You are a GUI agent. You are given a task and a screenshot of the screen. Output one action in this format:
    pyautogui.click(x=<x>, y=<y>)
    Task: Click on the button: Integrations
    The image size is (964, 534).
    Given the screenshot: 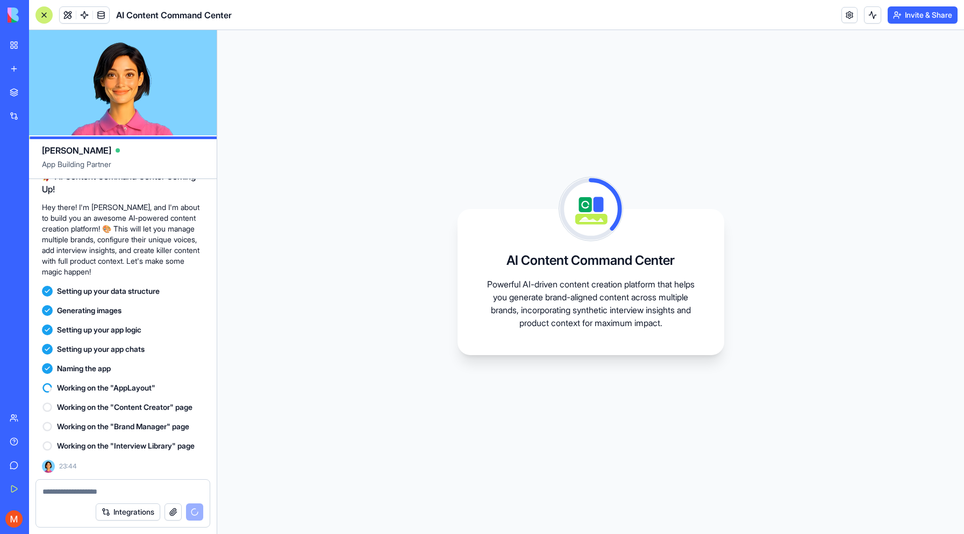 What is the action you would take?
    pyautogui.click(x=128, y=512)
    